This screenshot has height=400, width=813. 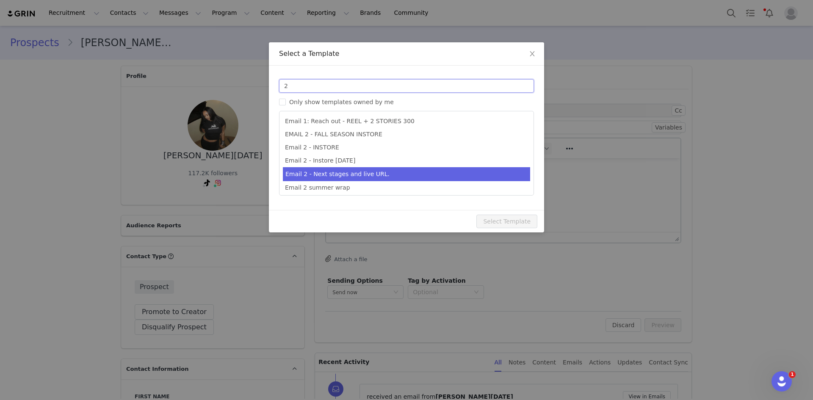 I want to click on li: Email 2 - INSTORE, so click(x=407, y=147).